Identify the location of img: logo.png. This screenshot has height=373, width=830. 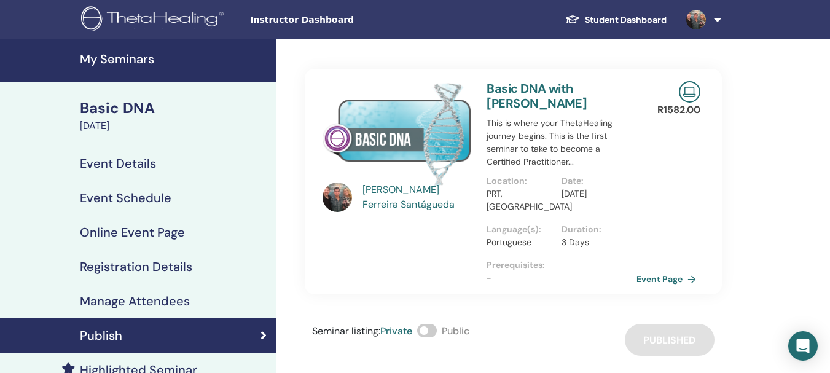
(154, 20).